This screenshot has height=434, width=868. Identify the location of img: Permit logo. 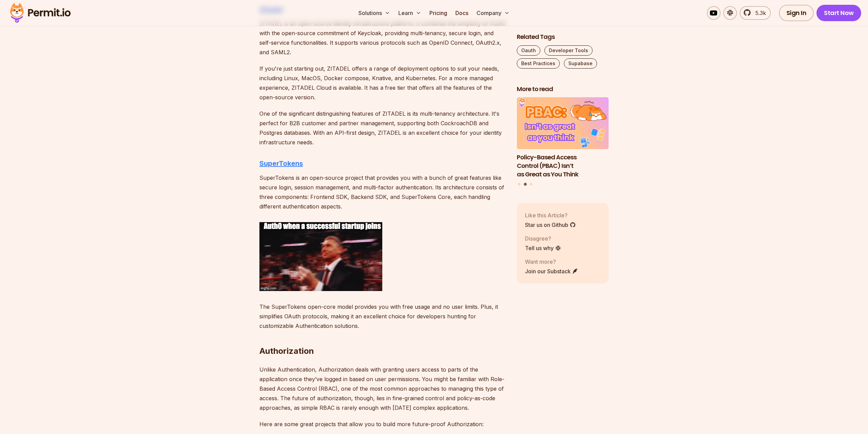
(40, 13).